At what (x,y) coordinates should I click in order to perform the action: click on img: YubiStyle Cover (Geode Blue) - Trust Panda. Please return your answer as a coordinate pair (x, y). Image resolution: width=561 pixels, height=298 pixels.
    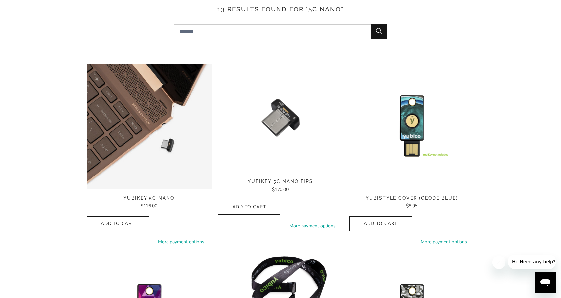
    Looking at the image, I should click on (412, 126).